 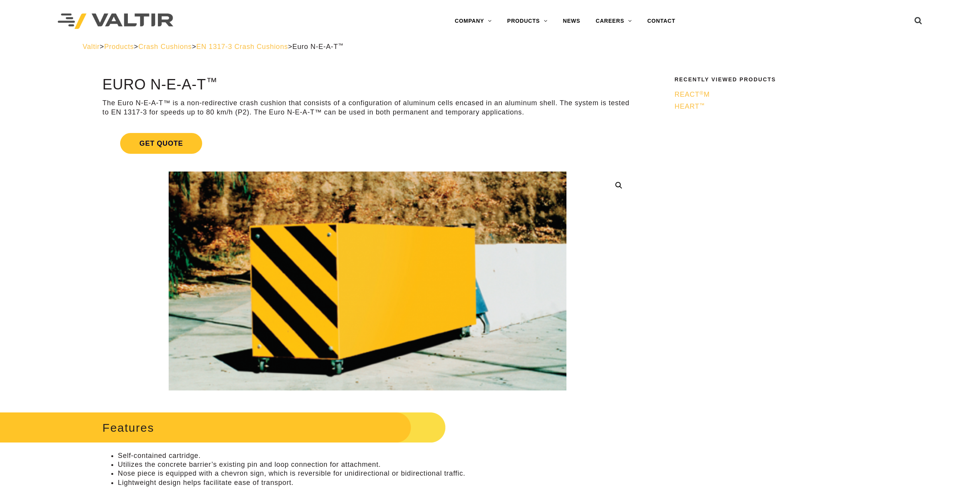 What do you see at coordinates (242, 47) in the screenshot?
I see `a: EN 1317-3 Crash Cushions` at bounding box center [242, 47].